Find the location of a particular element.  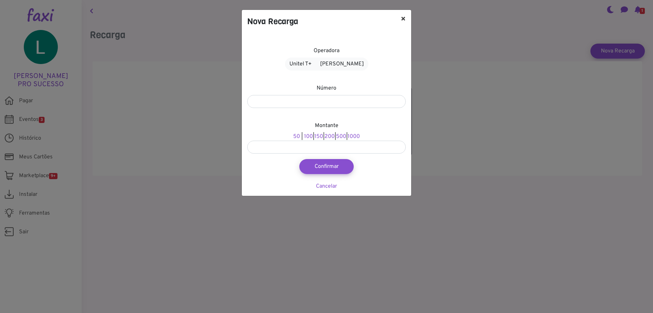

h4: Nova Recarga is located at coordinates (273, 21).